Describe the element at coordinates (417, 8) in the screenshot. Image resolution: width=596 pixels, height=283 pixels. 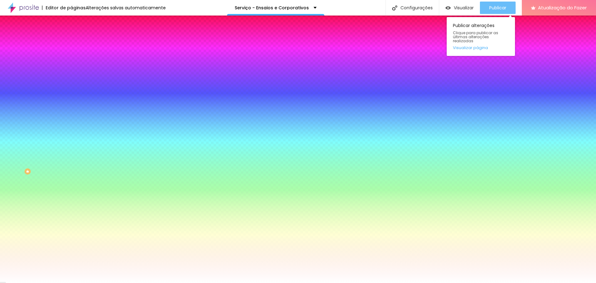
I see `font: Configurações` at that location.